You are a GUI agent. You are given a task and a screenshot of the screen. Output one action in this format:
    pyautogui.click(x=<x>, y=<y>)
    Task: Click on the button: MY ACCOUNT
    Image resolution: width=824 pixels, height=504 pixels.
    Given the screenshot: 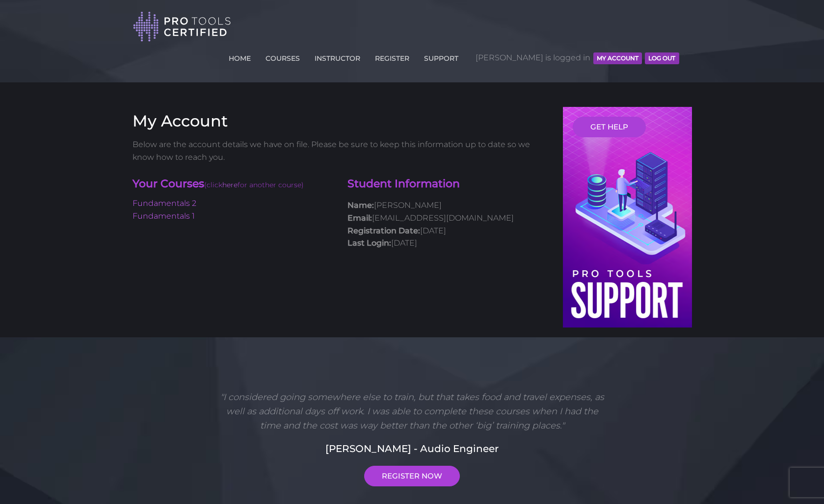 What is the action you would take?
    pyautogui.click(x=617, y=58)
    